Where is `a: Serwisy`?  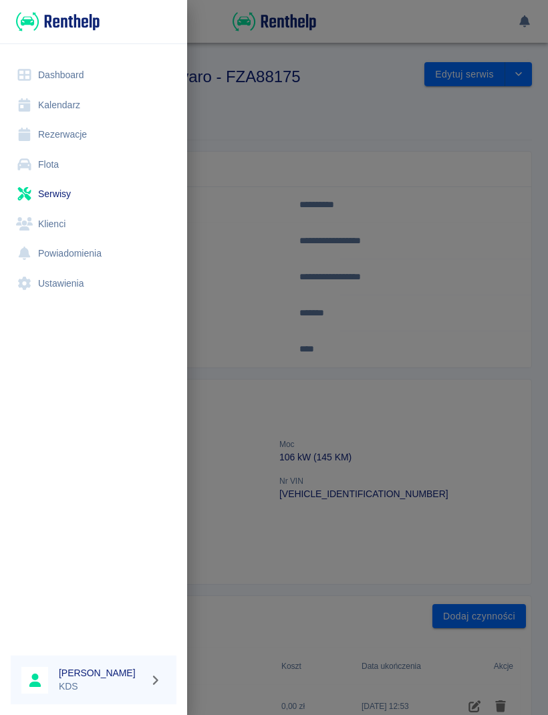 a: Serwisy is located at coordinates (94, 194).